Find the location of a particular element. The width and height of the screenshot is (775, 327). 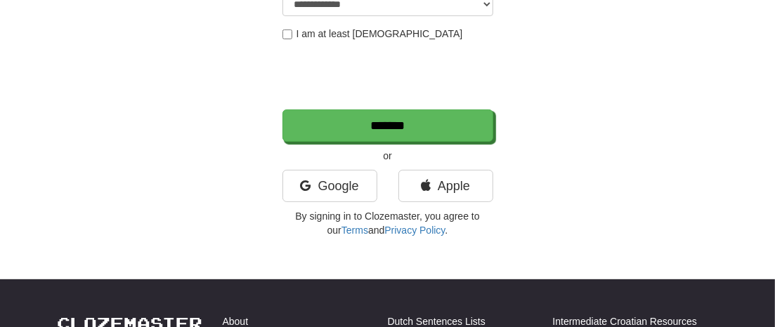

a: Privacy Policy is located at coordinates (414, 230).